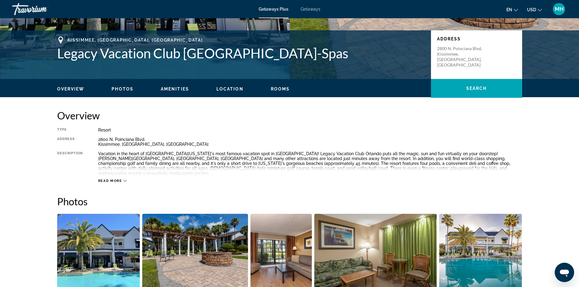  What do you see at coordinates (123, 89) in the screenshot?
I see `button: Photos` at bounding box center [123, 89].